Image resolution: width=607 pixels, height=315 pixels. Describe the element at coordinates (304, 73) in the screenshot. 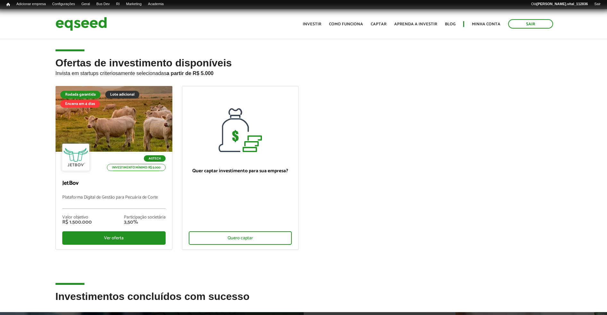

I see `p: Invista em startups criteriosamente selecionadas` at that location.